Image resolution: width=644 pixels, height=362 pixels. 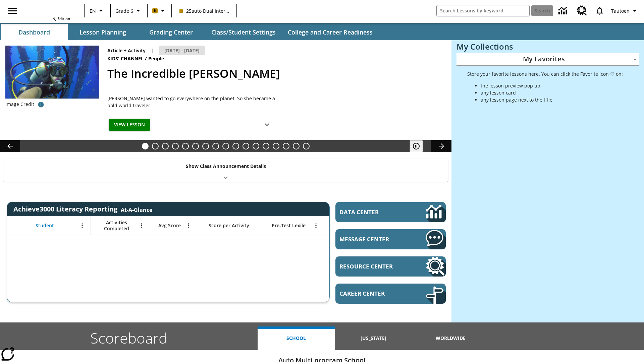 I want to click on button: Open side menu, so click(x=12, y=11).